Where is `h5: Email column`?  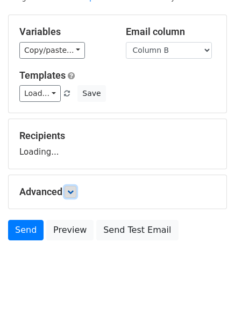 h5: Email column is located at coordinates (171, 32).